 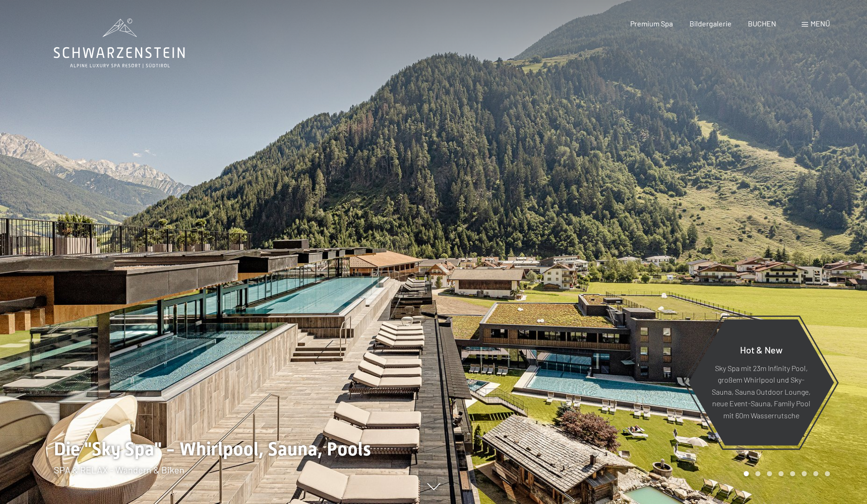 I want to click on div: Carousel Page 2, so click(x=758, y=473).